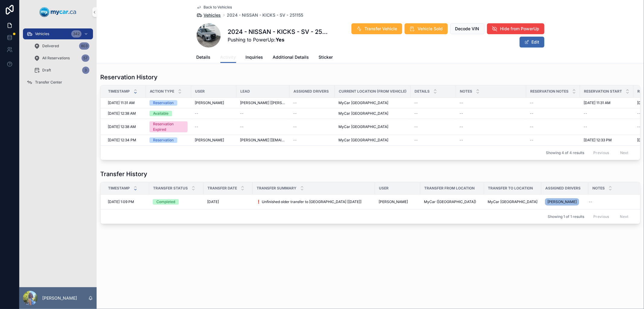  Describe the element at coordinates (218, 7) in the screenshot. I see `span: Back to Vehicles` at that location.